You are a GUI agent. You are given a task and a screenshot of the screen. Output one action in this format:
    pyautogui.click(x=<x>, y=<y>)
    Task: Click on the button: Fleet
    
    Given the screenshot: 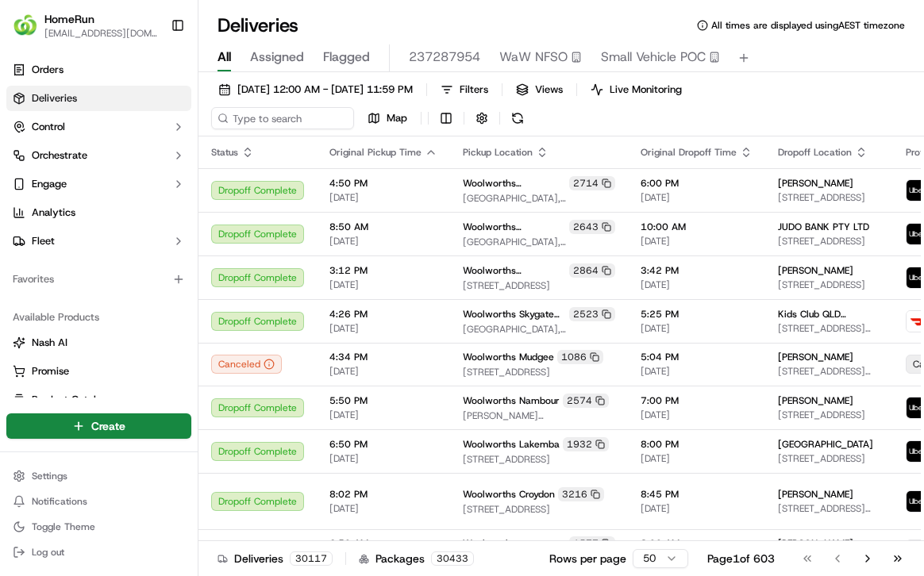 What is the action you would take?
    pyautogui.click(x=98, y=241)
    